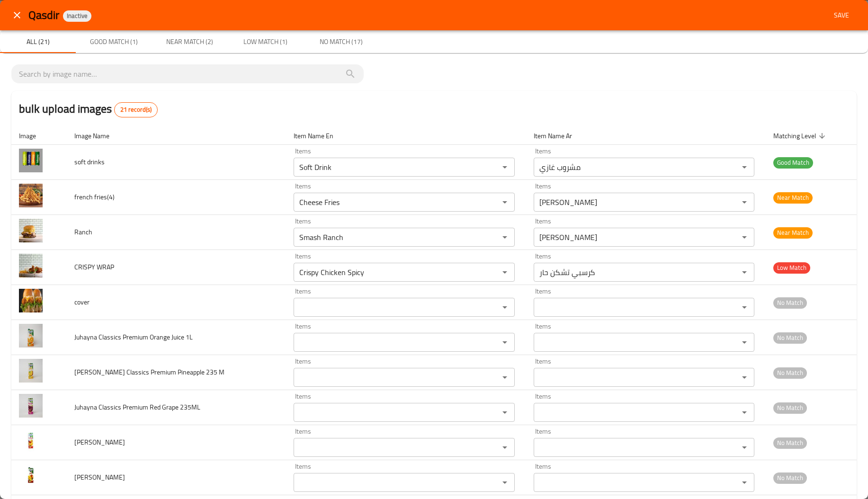 This screenshot has height=499, width=868. I want to click on span: Good Match (1), so click(114, 42).